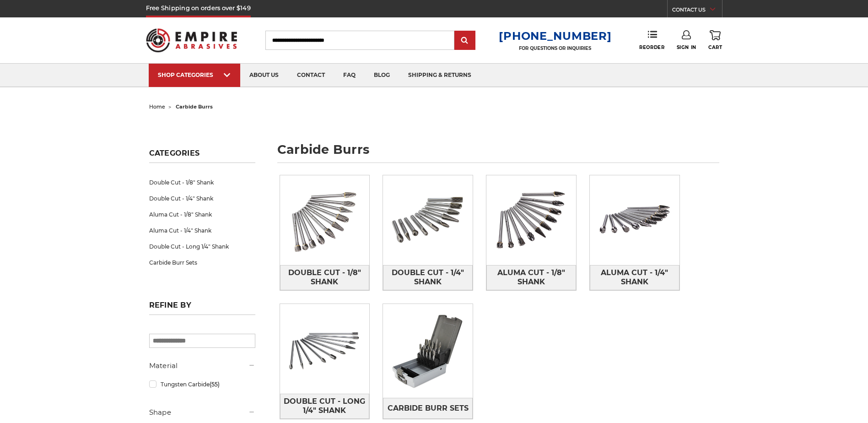 This screenshot has height=423, width=868. Describe the element at coordinates (203, 156) in the screenshot. I see `h5: Categories` at that location.